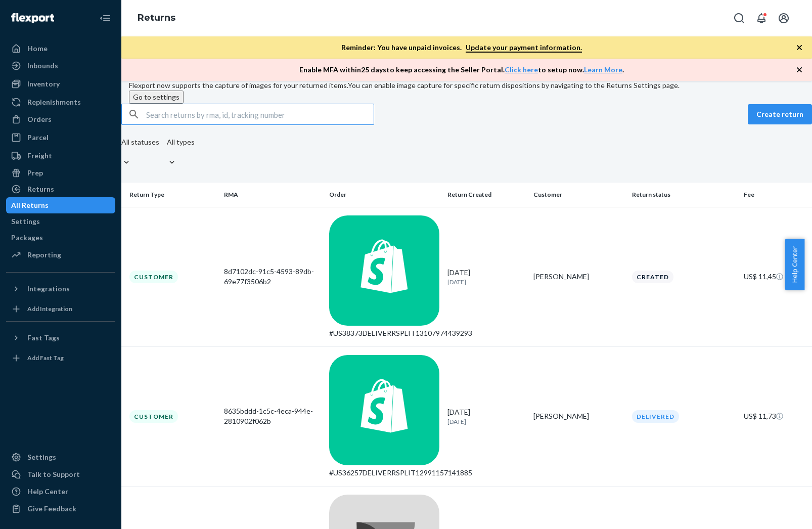  Describe the element at coordinates (38, 49) in the screenshot. I see `div: Home` at that location.